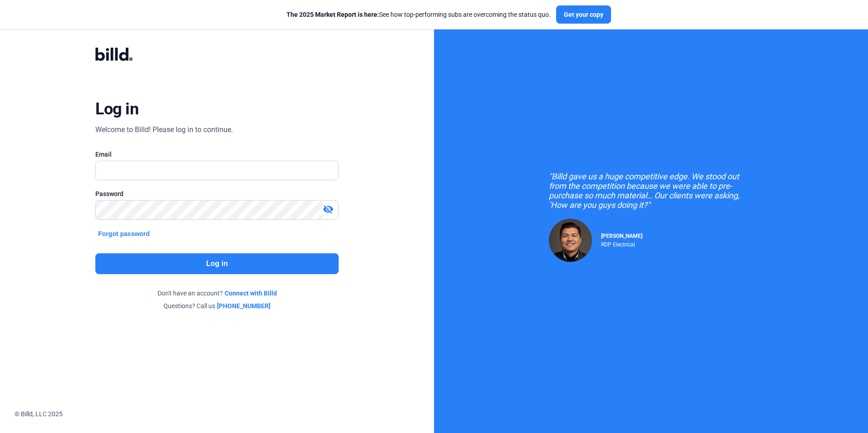 The width and height of the screenshot is (868, 433). Describe the element at coordinates (250, 293) in the screenshot. I see `a: Connect with Billd` at that location.